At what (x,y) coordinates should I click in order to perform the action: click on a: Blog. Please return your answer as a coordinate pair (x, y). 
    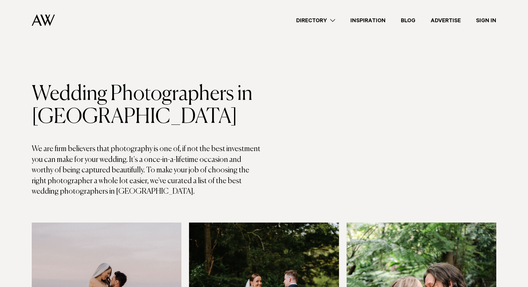
    Looking at the image, I should click on (408, 20).